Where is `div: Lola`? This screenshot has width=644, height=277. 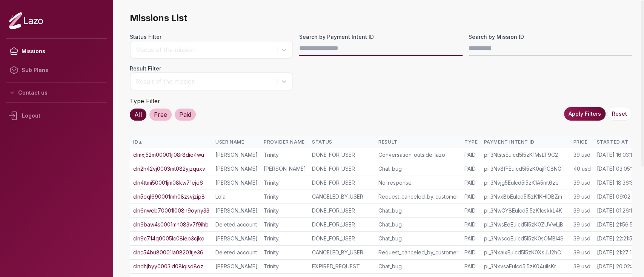
div: Lola is located at coordinates (236, 197).